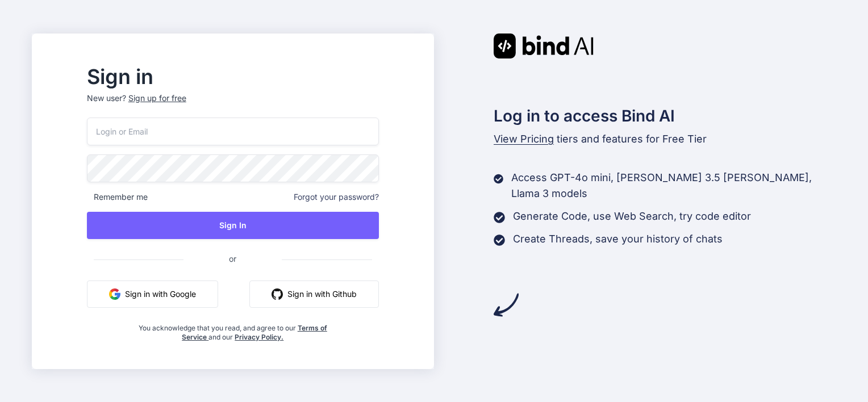  What do you see at coordinates (259, 337) in the screenshot?
I see `a: Privacy Policy.` at bounding box center [259, 337].